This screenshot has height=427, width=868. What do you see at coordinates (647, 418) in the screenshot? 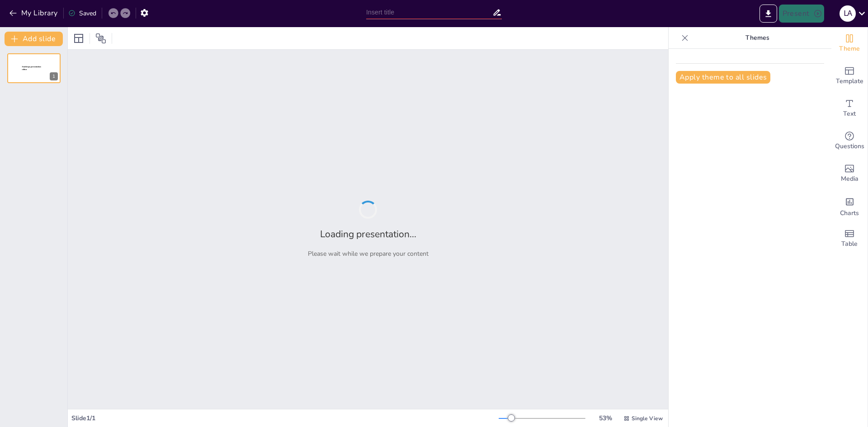
I see `span: Single View` at bounding box center [647, 418].